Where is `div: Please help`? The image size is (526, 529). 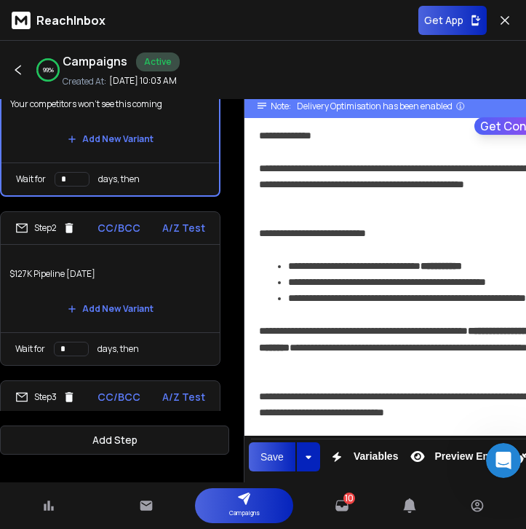
div: Please help is located at coordinates (239, 133).